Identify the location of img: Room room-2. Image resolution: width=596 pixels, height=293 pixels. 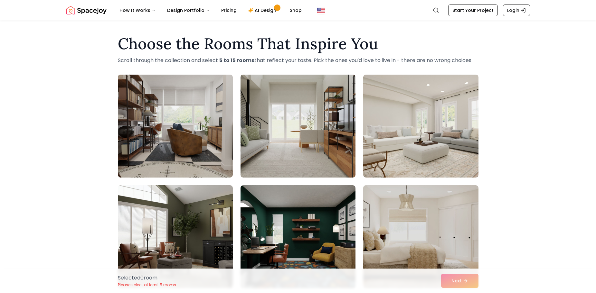
(298, 126).